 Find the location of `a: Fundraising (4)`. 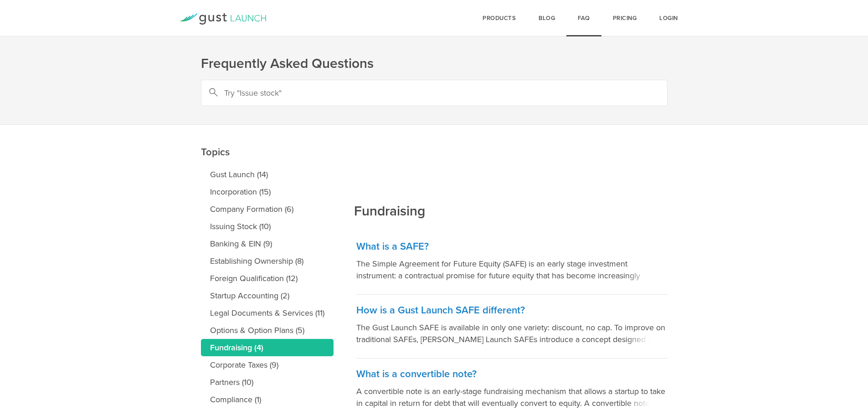

a: Fundraising (4) is located at coordinates (267, 348).